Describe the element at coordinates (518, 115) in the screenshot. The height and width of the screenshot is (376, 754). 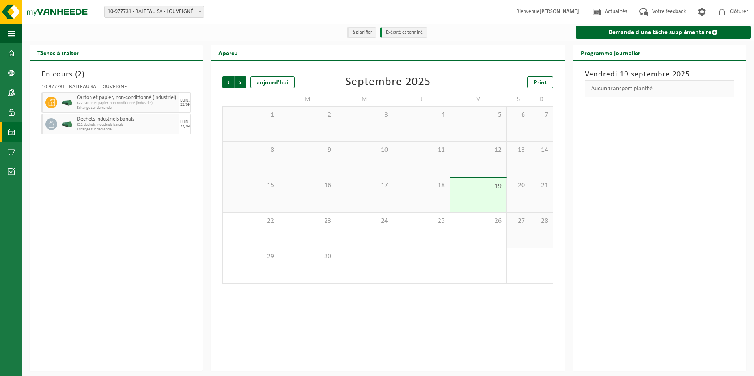
I see `span: 6` at that location.